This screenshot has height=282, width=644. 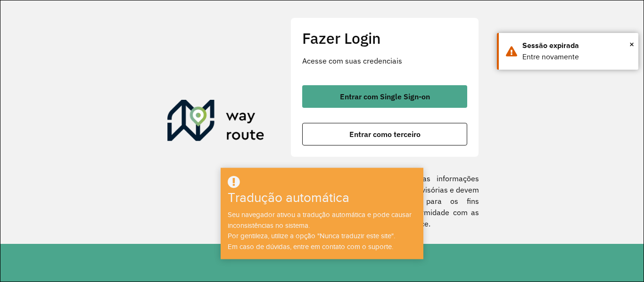 What do you see at coordinates (353, 61) in the screenshot?
I see `font: Acesse com suas credenciais` at bounding box center [353, 61].